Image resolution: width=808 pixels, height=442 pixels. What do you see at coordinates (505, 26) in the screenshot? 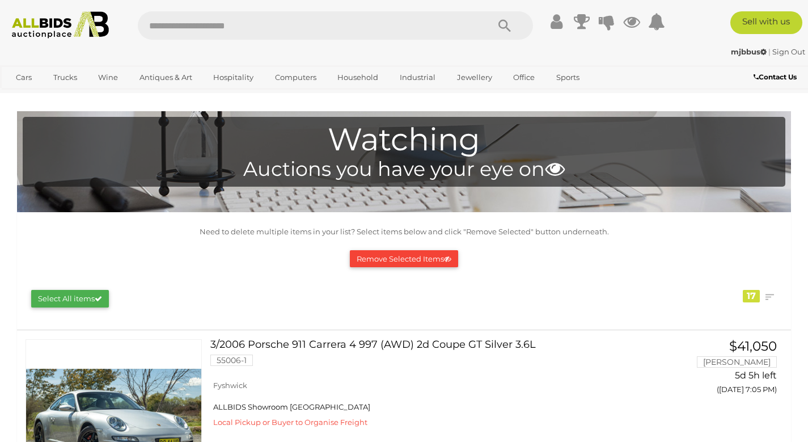
I see `button: Search` at bounding box center [505, 26].